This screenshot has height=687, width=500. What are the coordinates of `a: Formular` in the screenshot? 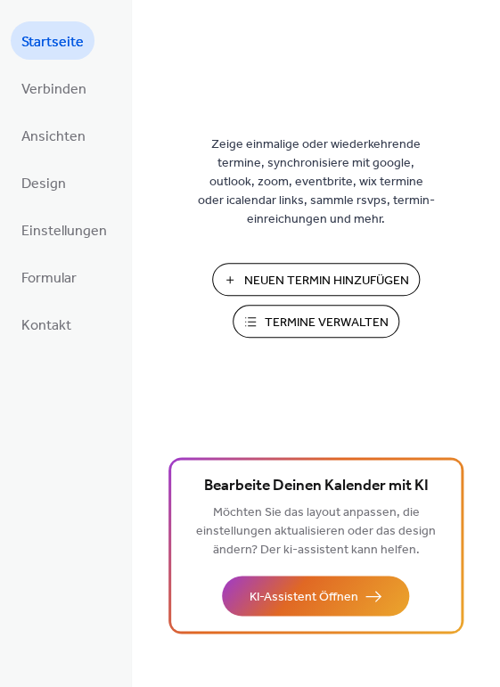 It's located at (49, 276).